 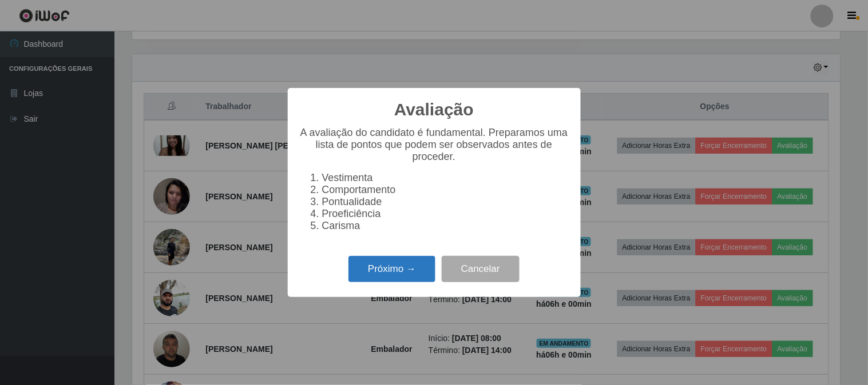 I want to click on p: A avaliação do candidato é fundamental. Preparamos uma lista de pontos que podem ser observados a..., so click(x=434, y=144).